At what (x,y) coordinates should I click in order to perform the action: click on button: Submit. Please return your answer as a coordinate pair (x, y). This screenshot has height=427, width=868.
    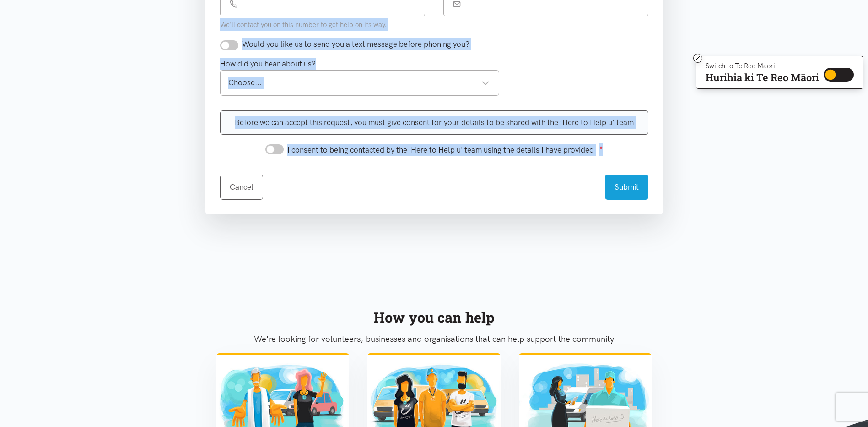
    Looking at the image, I should click on (626, 187).